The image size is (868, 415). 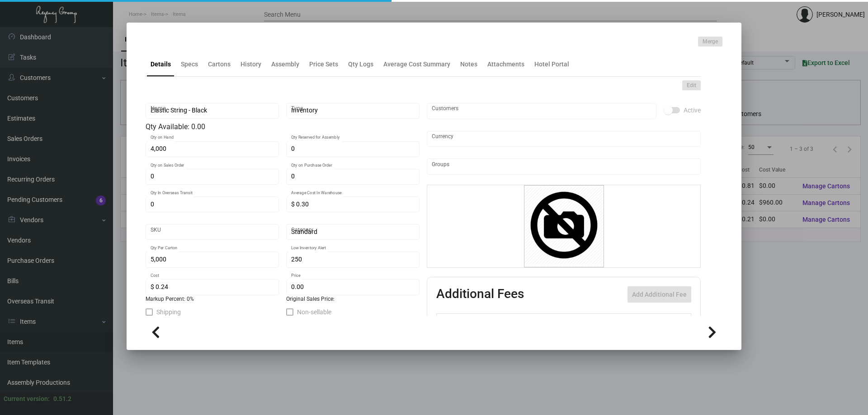 I want to click on div: Specs, so click(x=190, y=65).